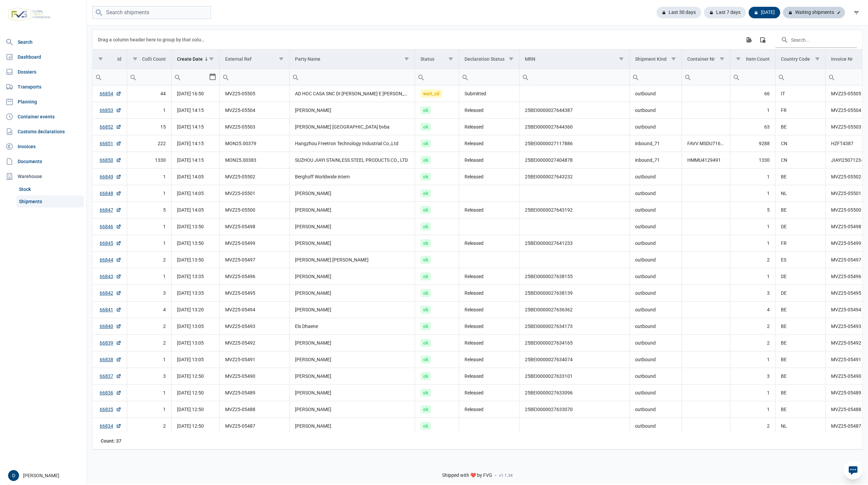 This screenshot has height=485, width=868. What do you see at coordinates (753, 309) in the screenshot?
I see `td: 4` at bounding box center [753, 309].